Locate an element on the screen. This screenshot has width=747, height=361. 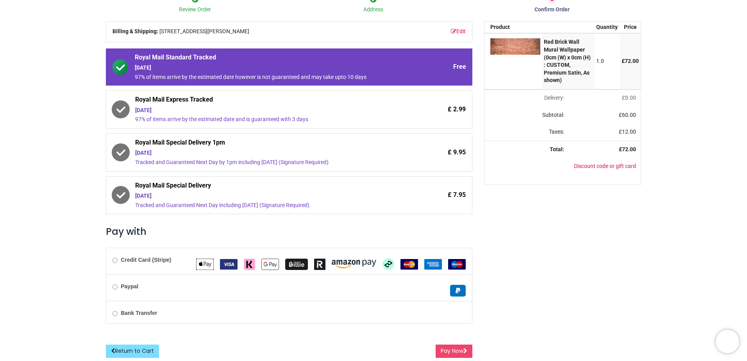
img: Afterpay Clearpay is located at coordinates (388, 264).